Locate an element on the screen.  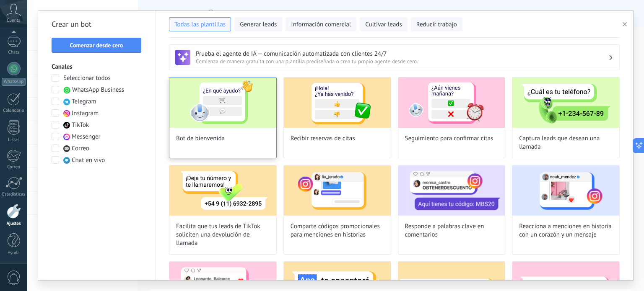
button: Información comercial is located at coordinates (320, 24).